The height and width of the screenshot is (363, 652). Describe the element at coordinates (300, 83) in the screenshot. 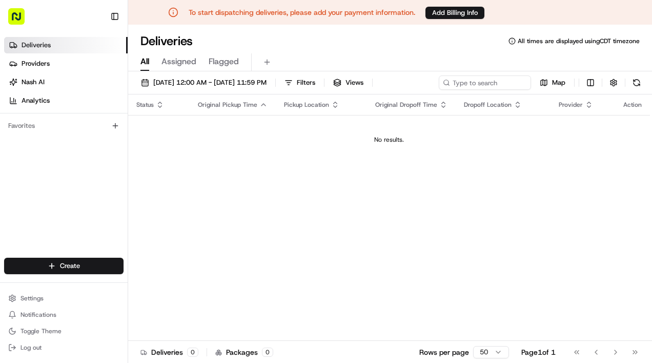

I see `button: Filters` at that location.